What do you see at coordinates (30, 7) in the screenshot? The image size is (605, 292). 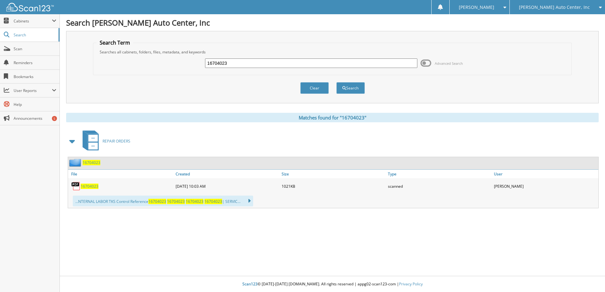 I see `img: scan123-logo-white.svg` at bounding box center [30, 7].